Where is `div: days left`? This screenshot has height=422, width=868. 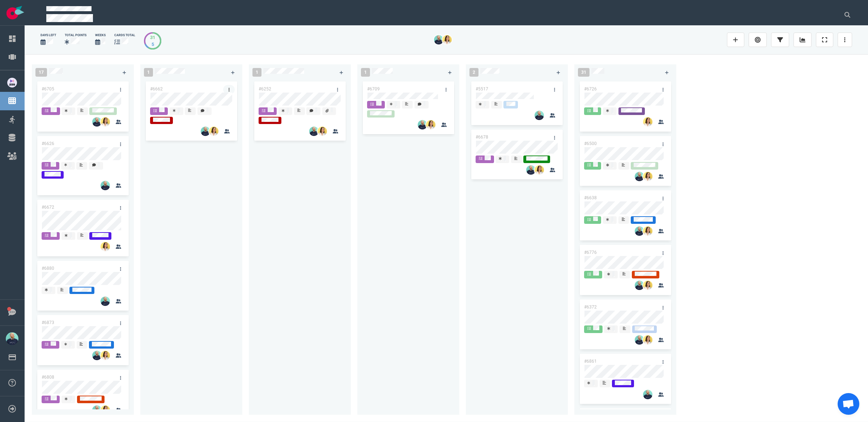
div: days left is located at coordinates (48, 35).